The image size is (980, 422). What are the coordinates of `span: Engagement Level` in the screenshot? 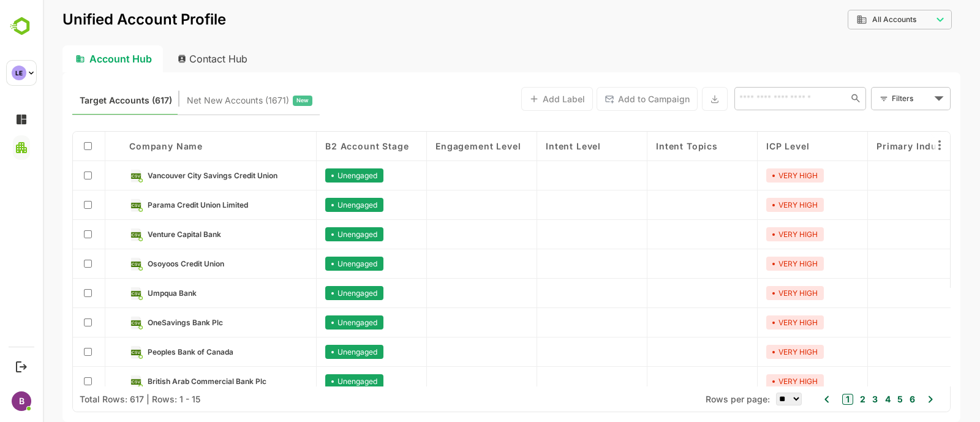 It's located at (435, 146).